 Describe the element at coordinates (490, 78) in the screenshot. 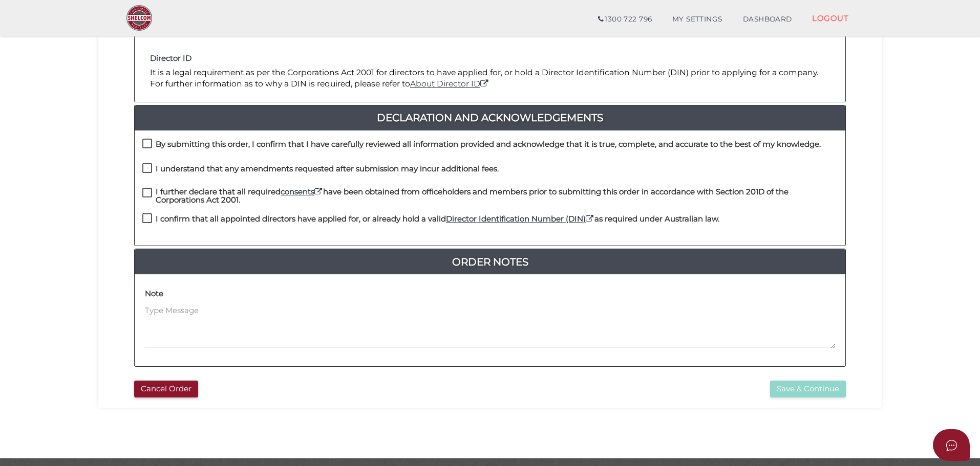

I see `p: It is a legal requirement as per the Corporations Act 2001 for directors to have applied for, or ...` at that location.